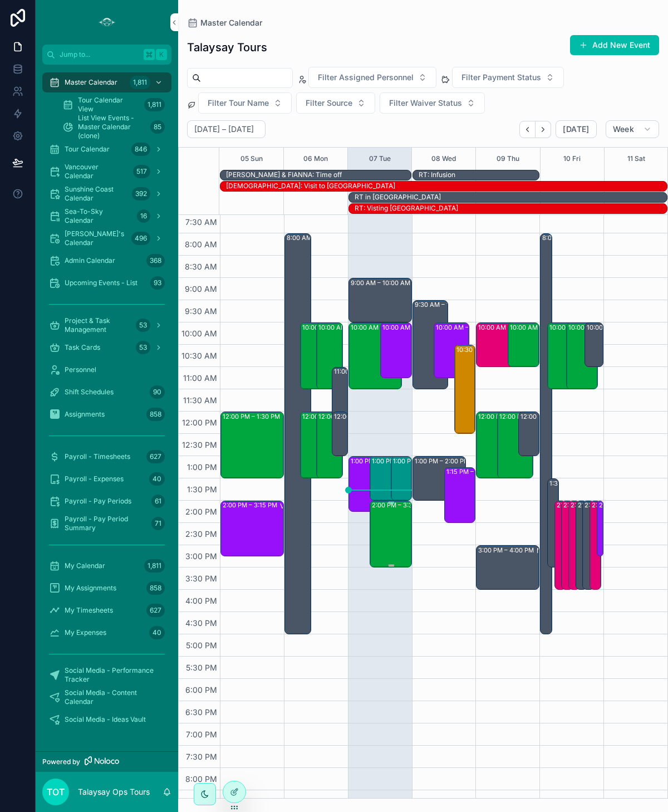 The image size is (668, 812). I want to click on div: 1:30 PM – 3:30 PM, so click(578, 483).